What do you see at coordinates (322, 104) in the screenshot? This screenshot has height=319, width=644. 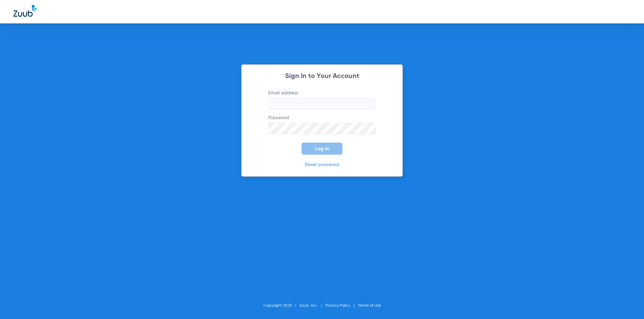 I see `input: Email address` at bounding box center [322, 104].